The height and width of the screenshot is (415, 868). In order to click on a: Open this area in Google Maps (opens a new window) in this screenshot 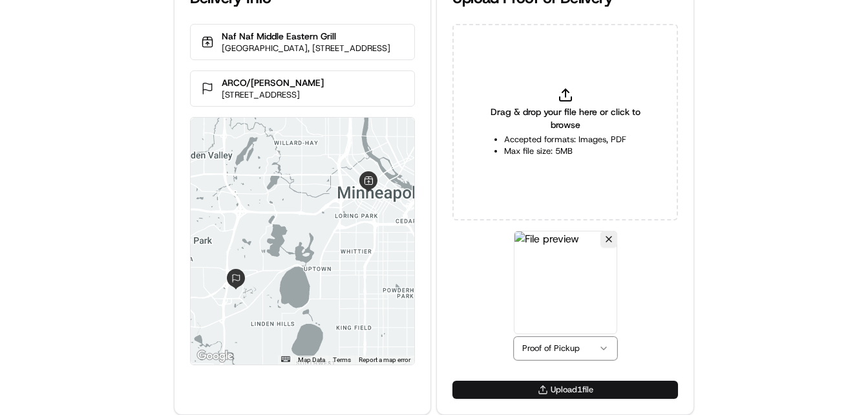, I will do `click(215, 356)`.